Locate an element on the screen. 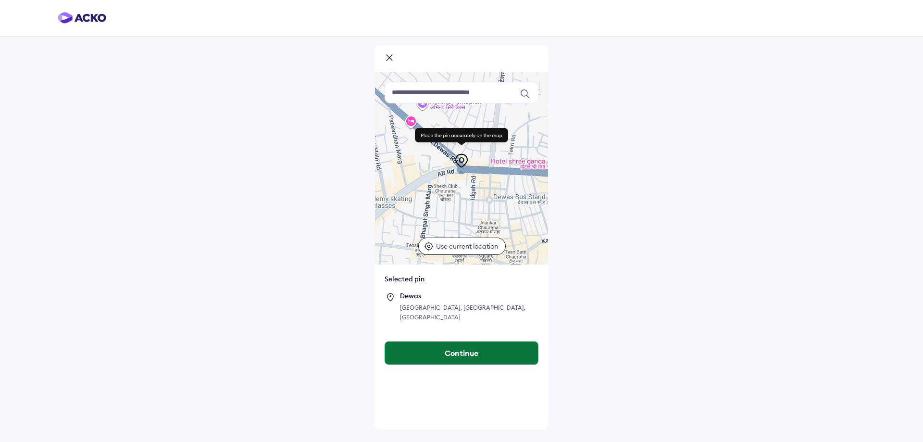 This screenshot has height=442, width=923. p: Use current location is located at coordinates (468, 246).